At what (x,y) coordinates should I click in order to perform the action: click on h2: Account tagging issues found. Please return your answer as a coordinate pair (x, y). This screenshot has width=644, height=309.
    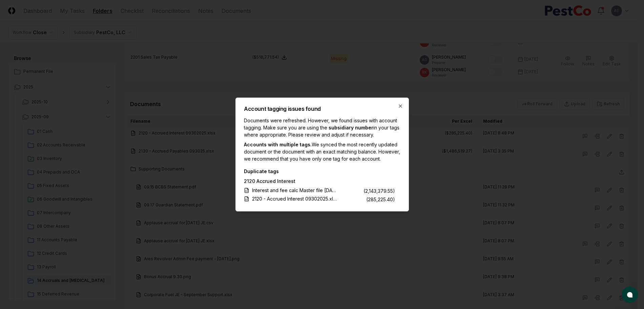
    Looking at the image, I should click on (322, 109).